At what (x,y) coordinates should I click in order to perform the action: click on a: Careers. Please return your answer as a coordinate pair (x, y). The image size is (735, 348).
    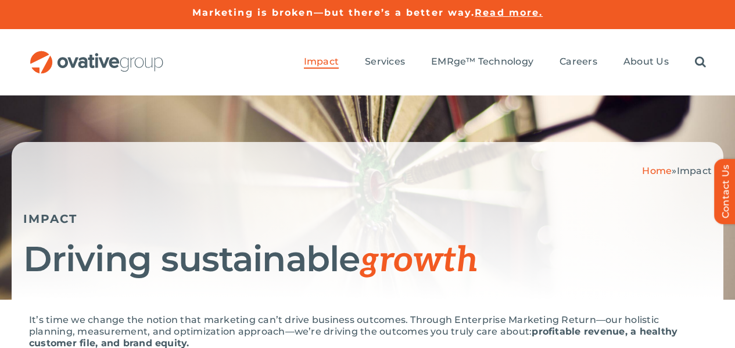
    Looking at the image, I should click on (578, 62).